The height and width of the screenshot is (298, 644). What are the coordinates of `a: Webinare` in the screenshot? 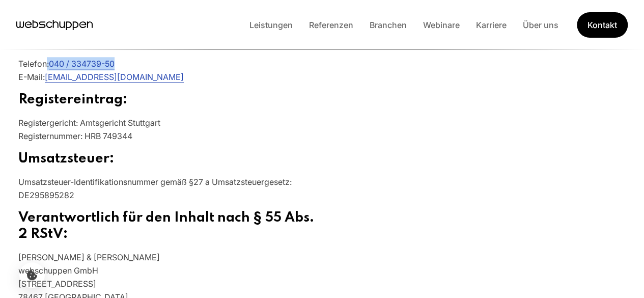 It's located at (441, 25).